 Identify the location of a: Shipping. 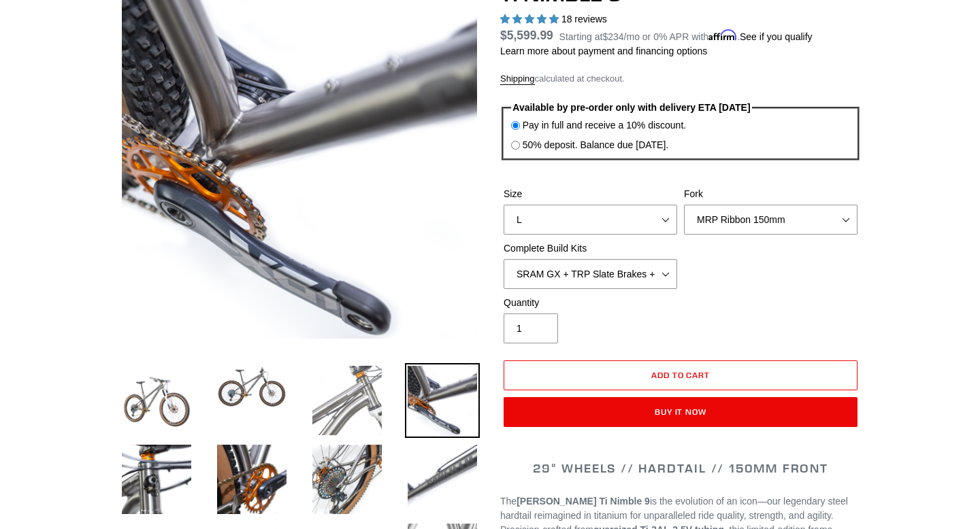
(517, 79).